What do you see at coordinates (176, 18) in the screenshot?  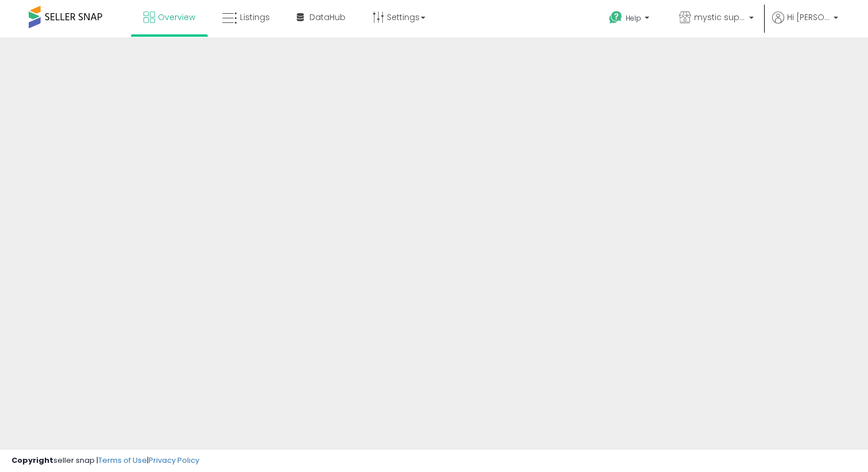 I see `span: Overview` at bounding box center [176, 18].